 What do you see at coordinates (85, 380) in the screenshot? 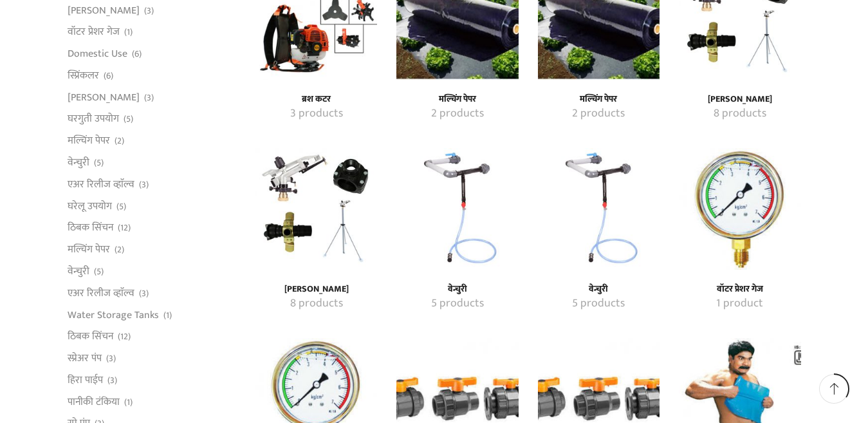
I see `a: हिरा पाईप` at bounding box center [85, 380].